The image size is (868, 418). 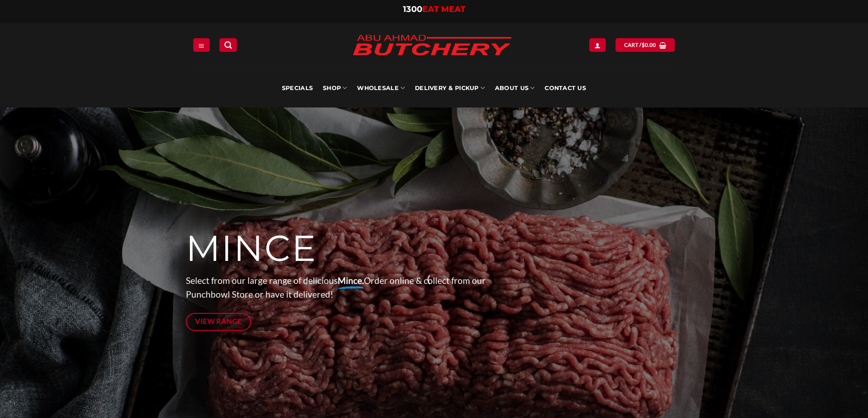 I want to click on a: View Range, so click(x=219, y=322).